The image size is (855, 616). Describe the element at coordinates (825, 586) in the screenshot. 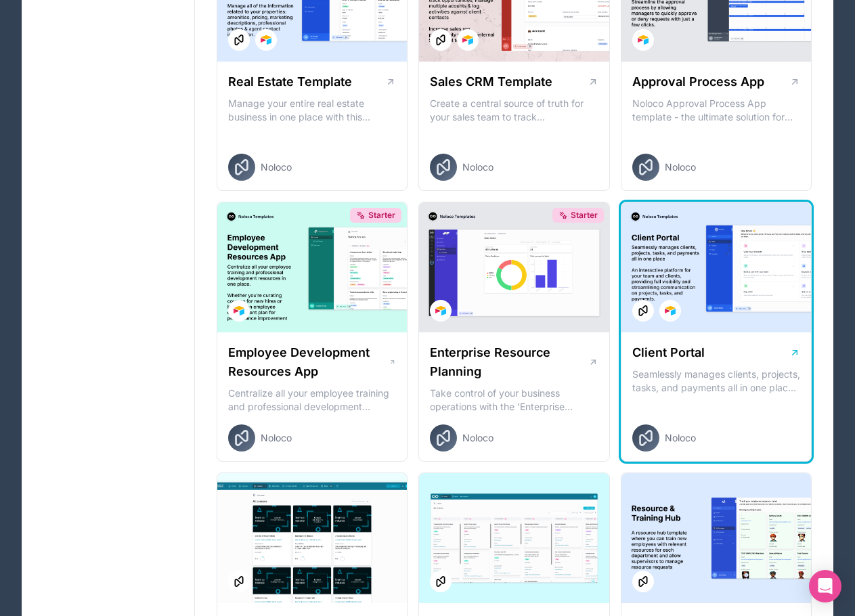

I see `div: Open Intercom Messenger` at that location.